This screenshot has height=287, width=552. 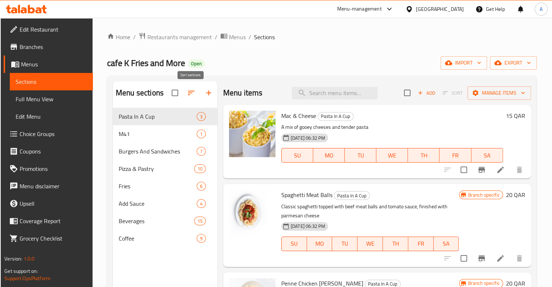 What do you see at coordinates (424, 155) in the screenshot?
I see `button: TH` at bounding box center [424, 155].